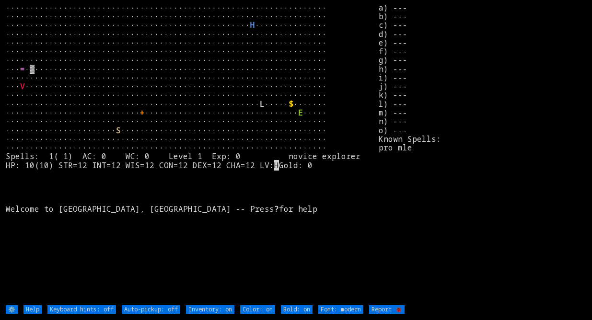 The image size is (592, 320). What do you see at coordinates (300, 113) in the screenshot?
I see `font: E` at bounding box center [300, 113].